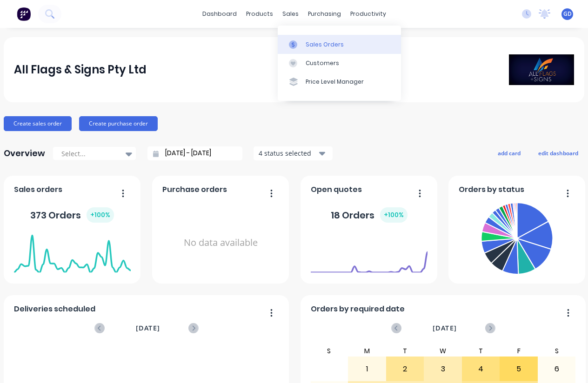  What do you see at coordinates (491, 190) in the screenshot?
I see `span: Orders by status` at bounding box center [491, 190].